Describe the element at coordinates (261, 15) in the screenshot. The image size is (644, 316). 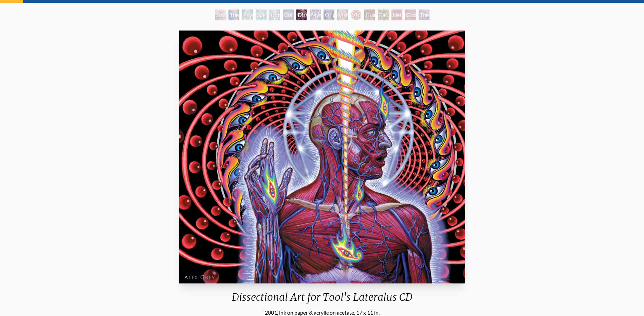
I see `div: Spiritual Energy System` at that location.